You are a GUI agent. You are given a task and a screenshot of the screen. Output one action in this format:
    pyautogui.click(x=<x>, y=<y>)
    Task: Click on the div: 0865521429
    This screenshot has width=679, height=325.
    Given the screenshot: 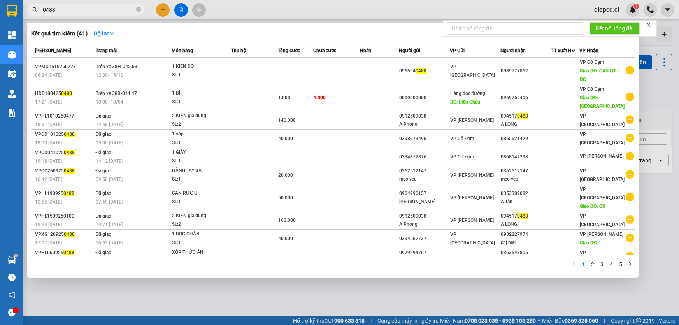 What is the action you would take?
    pyautogui.click(x=526, y=139)
    